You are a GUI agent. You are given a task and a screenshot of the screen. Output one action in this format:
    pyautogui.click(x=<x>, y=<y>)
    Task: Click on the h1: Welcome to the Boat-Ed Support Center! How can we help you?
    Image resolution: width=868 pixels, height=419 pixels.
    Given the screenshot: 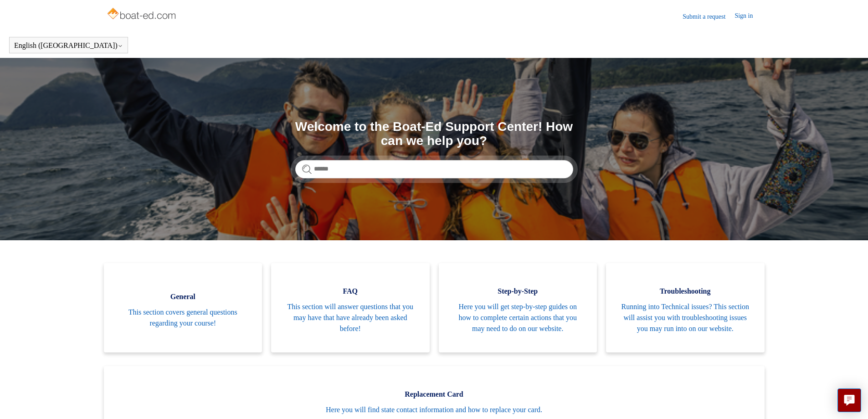 What is the action you would take?
    pyautogui.click(x=434, y=134)
    